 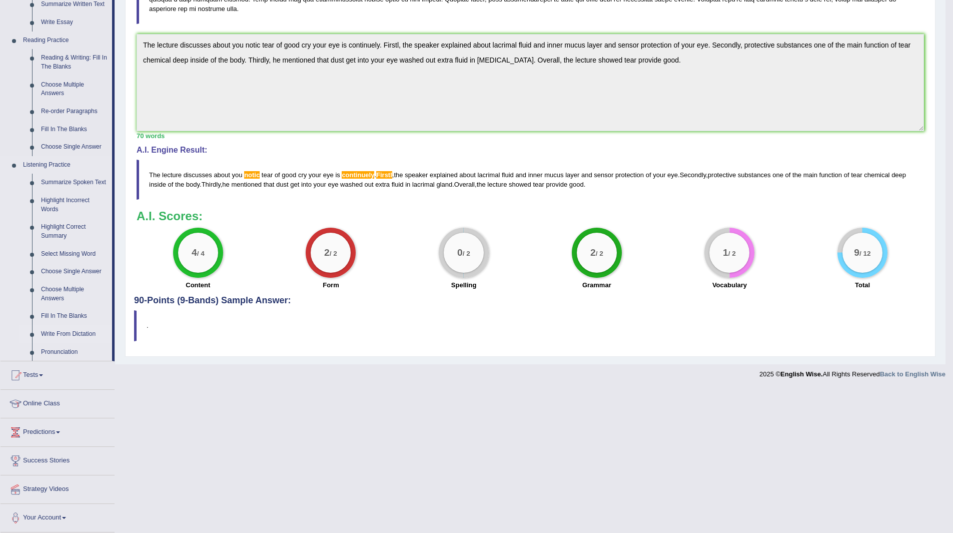 What do you see at coordinates (170, 216) in the screenshot?
I see `b: A.I. Scores:` at bounding box center [170, 216].